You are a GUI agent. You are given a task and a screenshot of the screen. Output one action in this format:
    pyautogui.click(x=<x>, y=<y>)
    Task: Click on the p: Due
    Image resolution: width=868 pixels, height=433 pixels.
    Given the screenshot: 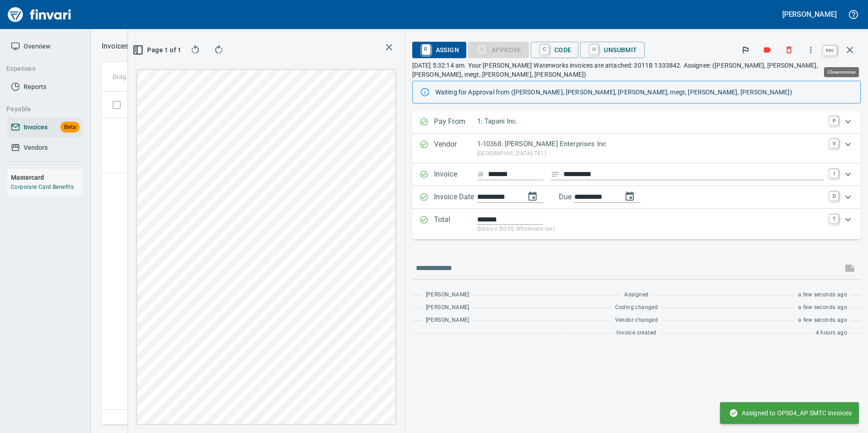 What is the action you would take?
    pyautogui.click(x=580, y=197)
    